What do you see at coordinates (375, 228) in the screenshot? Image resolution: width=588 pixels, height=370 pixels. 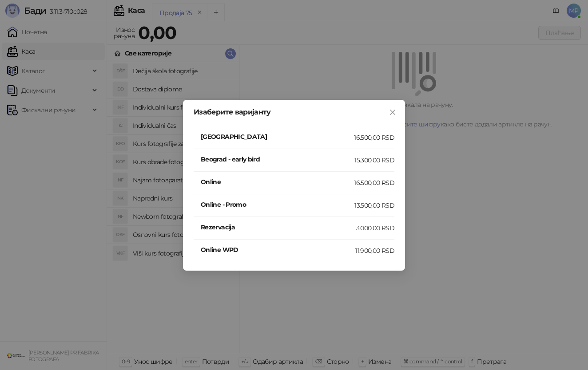 I see `div: 3.000,00 RSD` at bounding box center [375, 228].